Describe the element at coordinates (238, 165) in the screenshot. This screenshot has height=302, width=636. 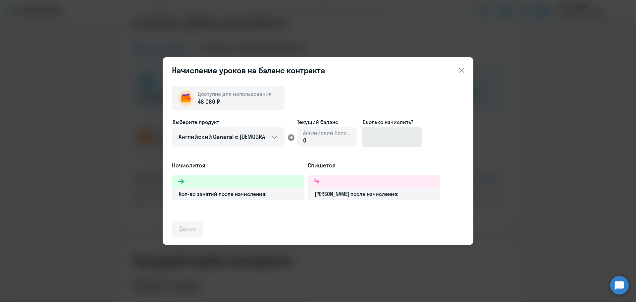
I see `h5: Начислится` at that location.